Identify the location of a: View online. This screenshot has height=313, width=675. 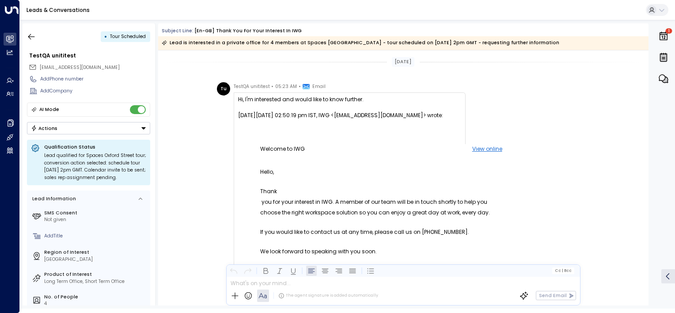
(487, 148).